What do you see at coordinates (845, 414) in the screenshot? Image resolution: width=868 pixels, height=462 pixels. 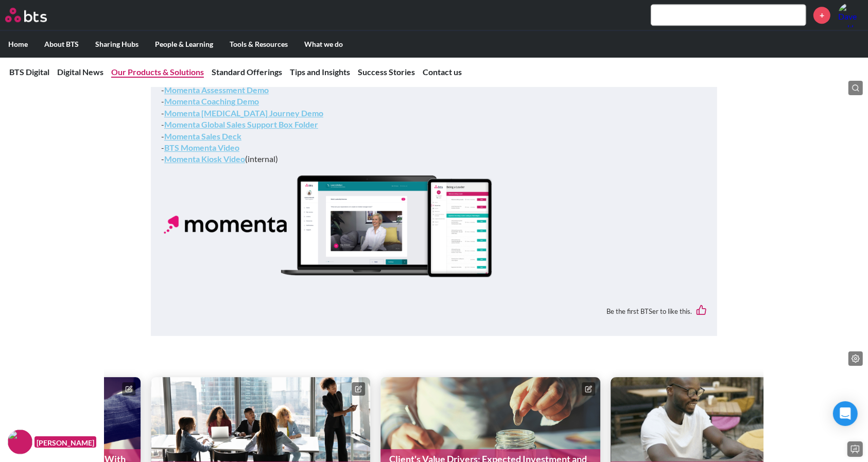 I see `div: Open Intercom Messenger` at bounding box center [845, 414].